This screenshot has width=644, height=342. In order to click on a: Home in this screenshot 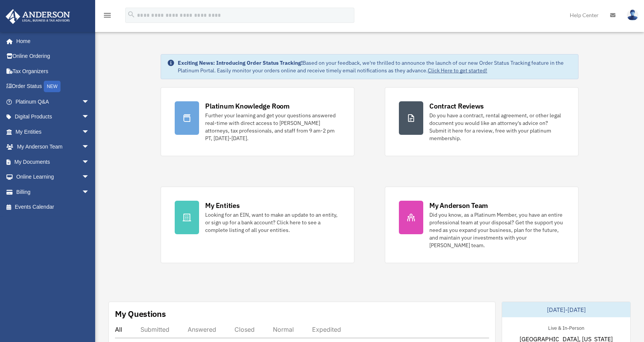, I will do `click(51, 41)`.